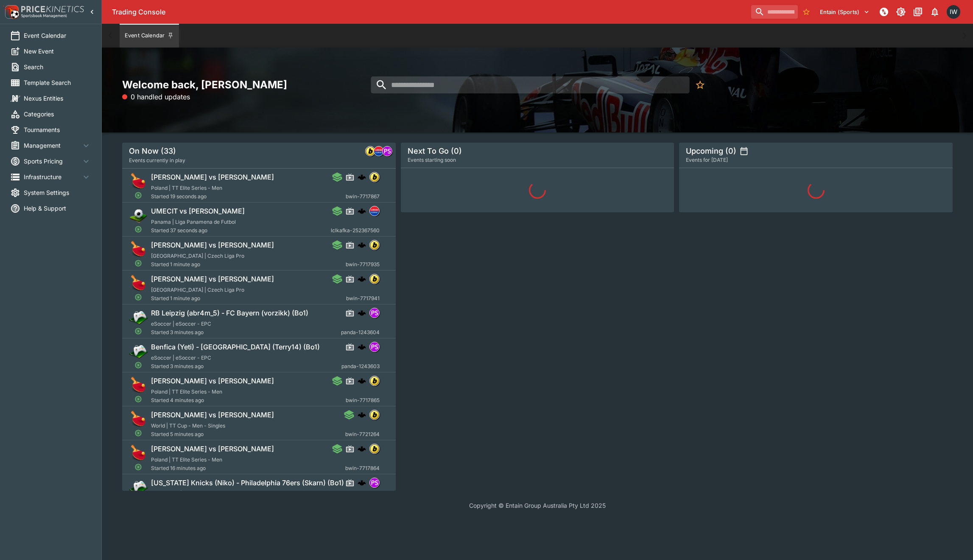 The width and height of the screenshot is (973, 560). Describe the element at coordinates (249, 468) in the screenshot. I see `span: Started 16 minutes ago` at that location.